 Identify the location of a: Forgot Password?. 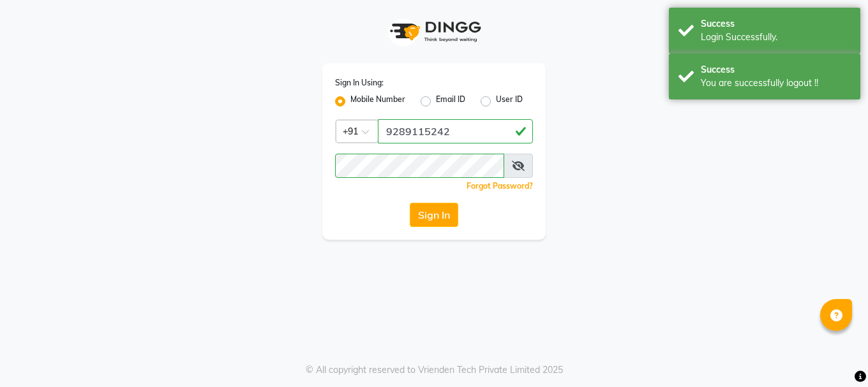
(500, 186).